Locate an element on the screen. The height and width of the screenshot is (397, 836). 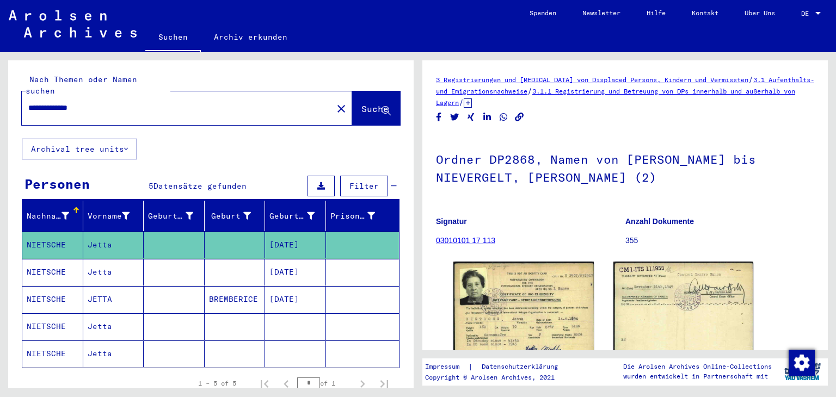
button: Last page is located at coordinates (384, 384).